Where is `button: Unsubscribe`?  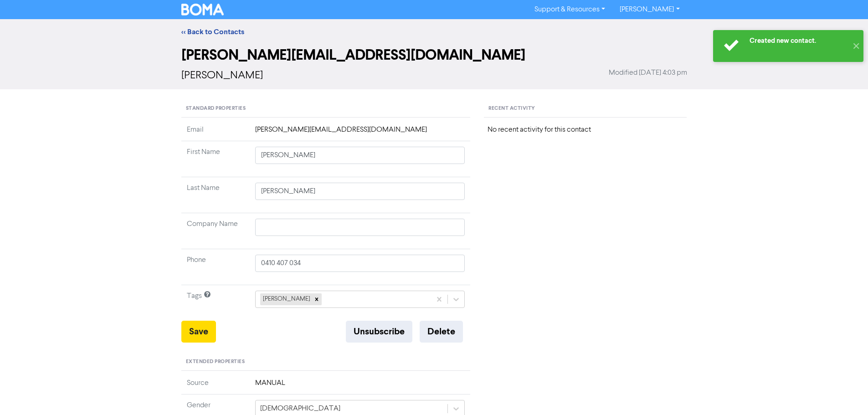
button: Unsubscribe is located at coordinates (379, 332).